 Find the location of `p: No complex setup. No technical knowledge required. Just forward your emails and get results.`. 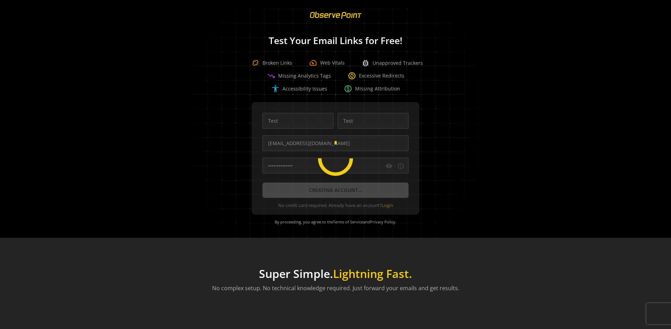

p: No complex setup. No technical knowledge required. Just forward your emails and get results. is located at coordinates (336, 288).